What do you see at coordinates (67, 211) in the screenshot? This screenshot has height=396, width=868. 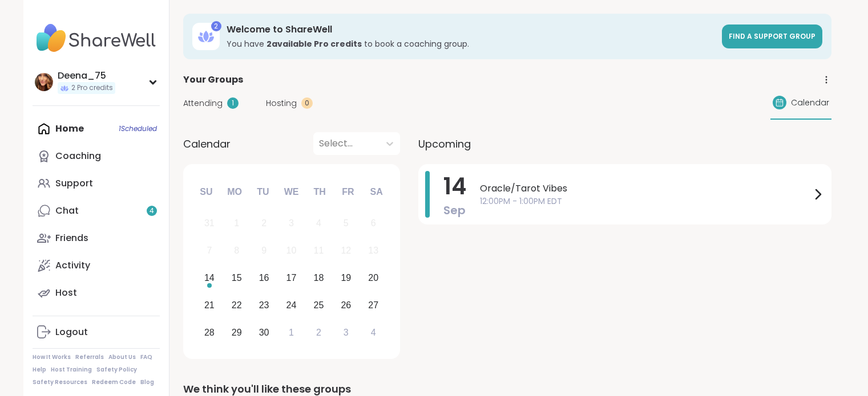 I see `div: Chat` at bounding box center [67, 211].